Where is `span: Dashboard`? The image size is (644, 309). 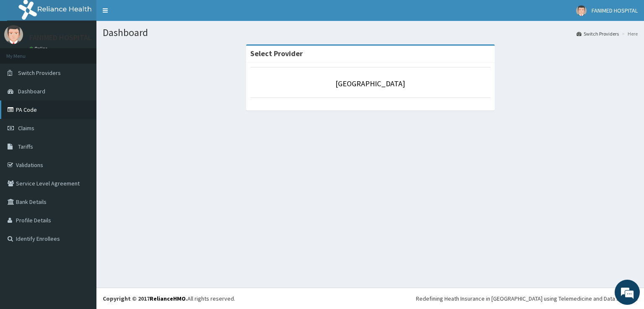 span: Dashboard is located at coordinates (31, 91).